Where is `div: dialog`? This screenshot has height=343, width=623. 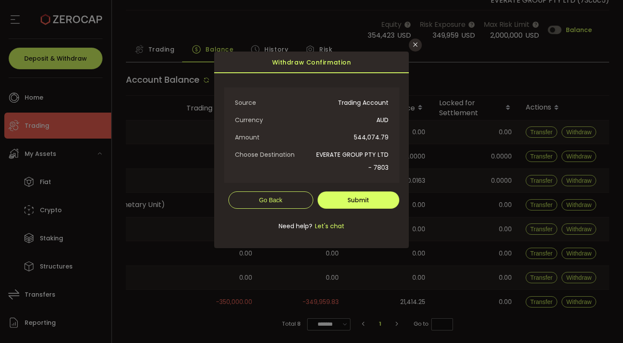
div: dialog is located at coordinates (312, 150).